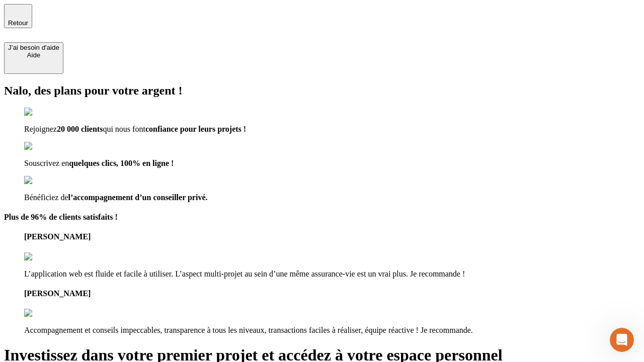  Describe the element at coordinates (18, 23) in the screenshot. I see `span: Retour` at that location.